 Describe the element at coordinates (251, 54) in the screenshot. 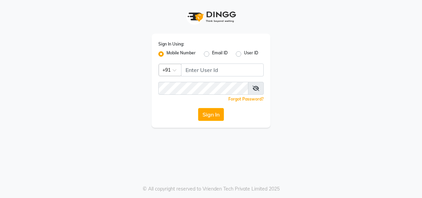

I see `label: User ID` at that location.